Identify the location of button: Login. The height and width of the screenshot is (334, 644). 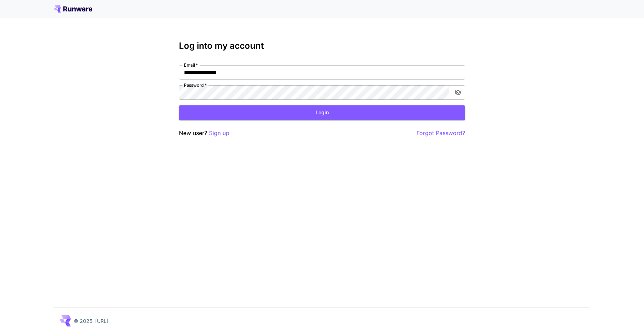
(322, 113).